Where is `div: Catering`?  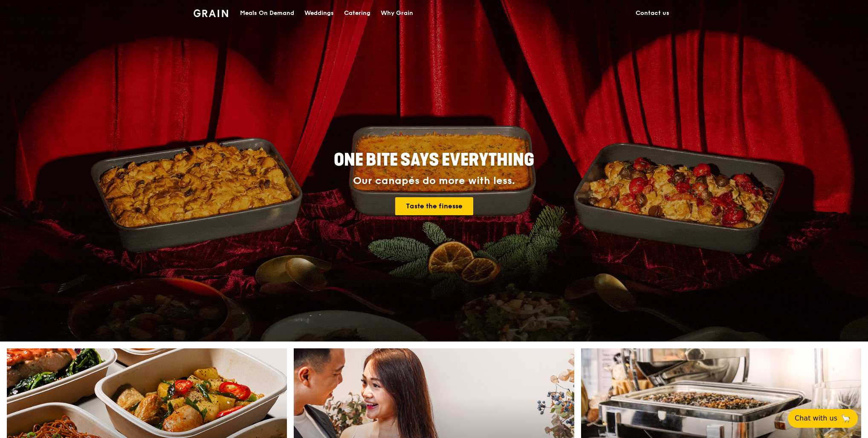
div: Catering is located at coordinates (357, 14).